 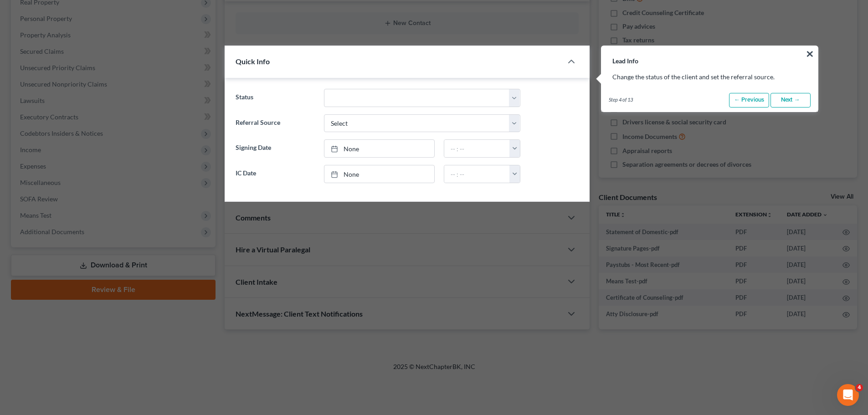 I want to click on label: Referral Source, so click(x=275, y=123).